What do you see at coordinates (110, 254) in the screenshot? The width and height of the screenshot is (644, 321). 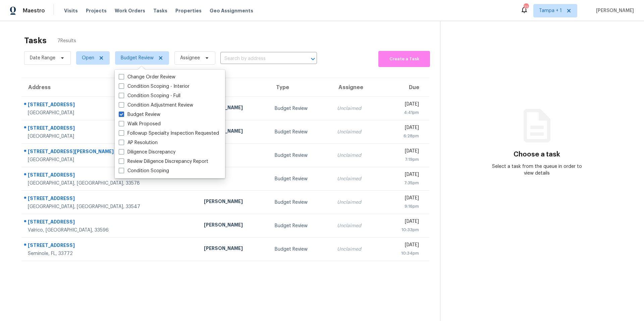 I see `div: Seminole, FL, 33772` at bounding box center [110, 254].